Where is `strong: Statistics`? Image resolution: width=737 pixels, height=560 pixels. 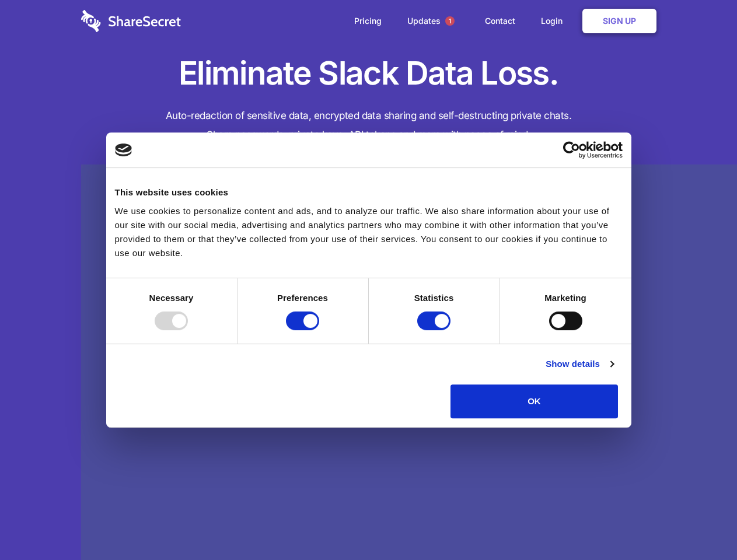 strong: Statistics is located at coordinates (434, 298).